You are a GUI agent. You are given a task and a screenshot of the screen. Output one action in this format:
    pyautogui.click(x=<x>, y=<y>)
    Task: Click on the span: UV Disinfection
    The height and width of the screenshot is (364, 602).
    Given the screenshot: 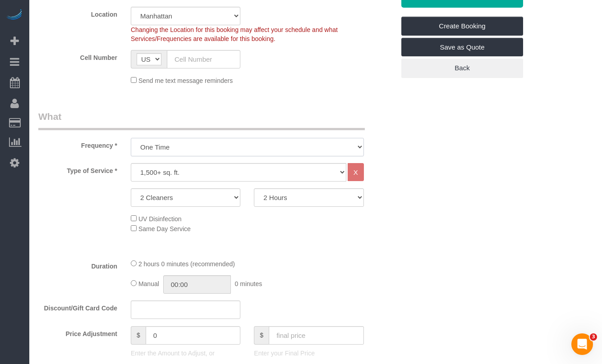 What is the action you would take?
    pyautogui.click(x=160, y=219)
    